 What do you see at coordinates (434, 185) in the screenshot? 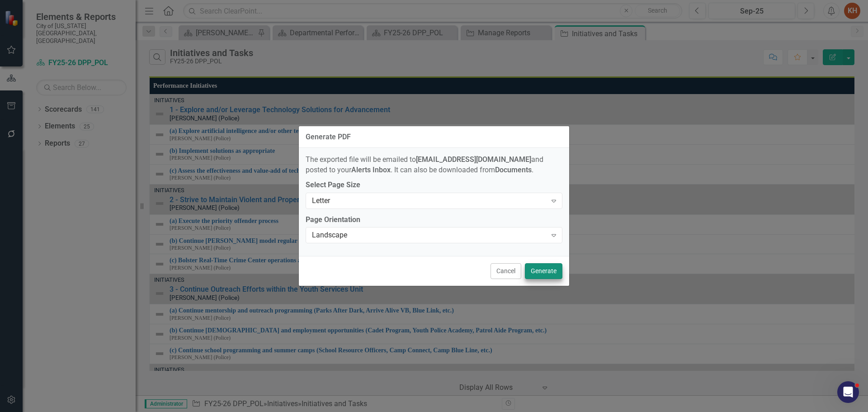
I see `label: Select Page Size` at bounding box center [434, 185].